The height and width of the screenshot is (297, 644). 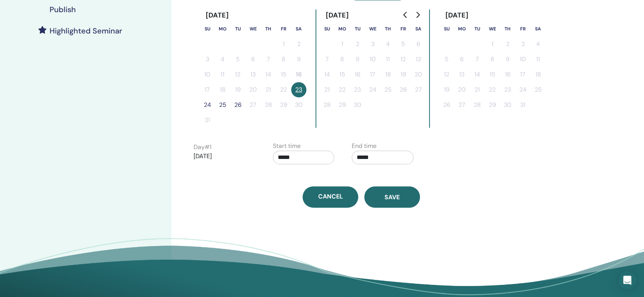 What do you see at coordinates (392, 197) in the screenshot?
I see `span: Save` at bounding box center [392, 197].